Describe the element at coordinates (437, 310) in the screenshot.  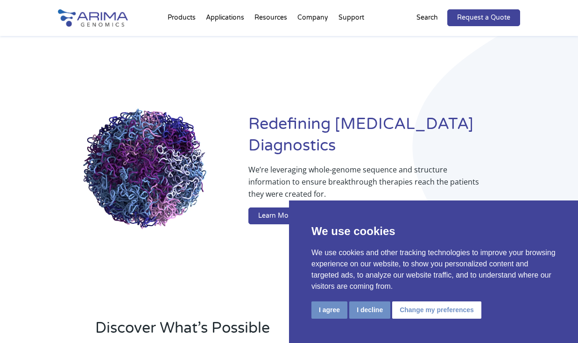
I see `button: Change my preferences` at that location.